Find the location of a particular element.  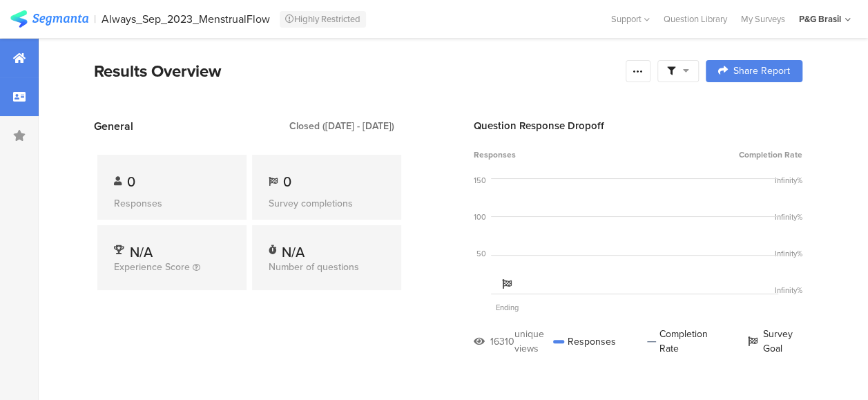

div: 150 is located at coordinates (480, 180).